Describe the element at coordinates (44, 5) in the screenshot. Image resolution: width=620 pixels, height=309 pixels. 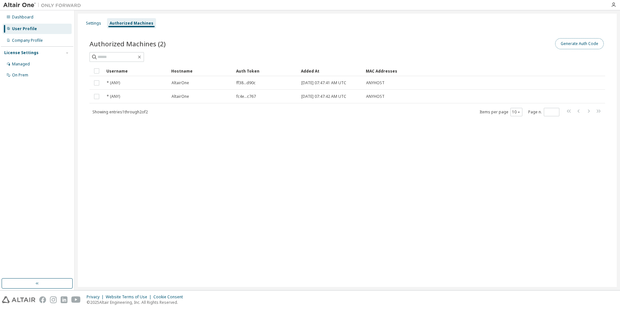
I see `img: Altair One` at that location.